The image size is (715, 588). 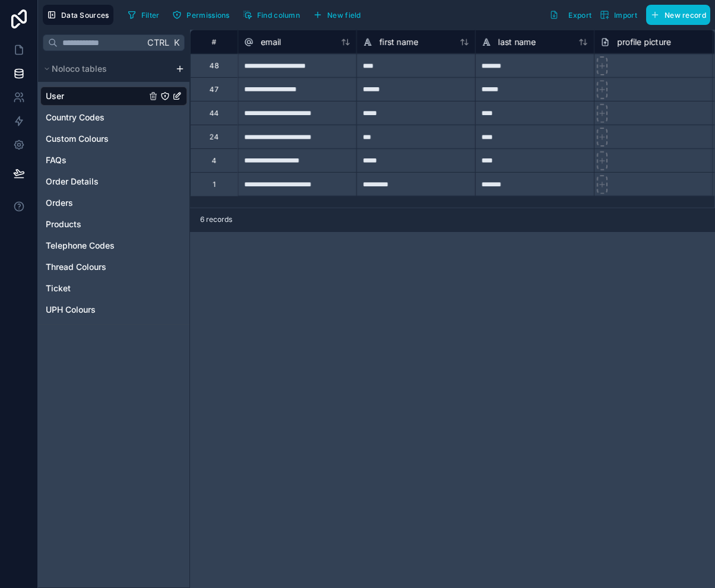 What do you see at coordinates (158, 42) in the screenshot?
I see `span: Ctrl` at bounding box center [158, 42].